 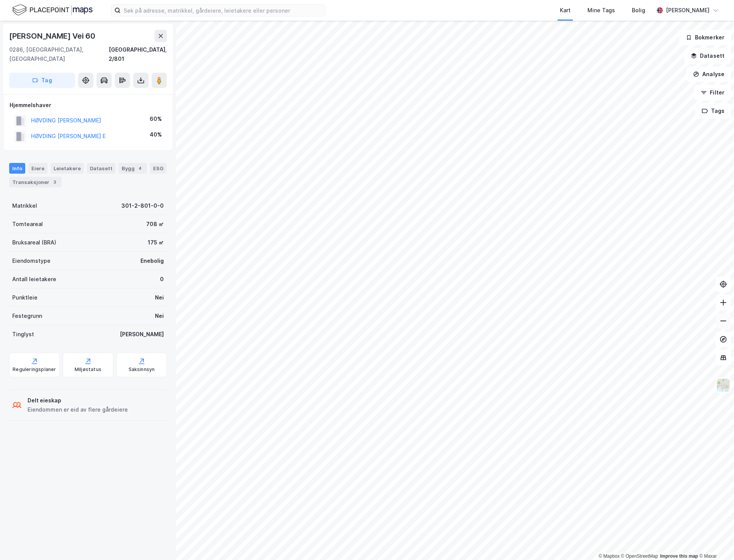 What do you see at coordinates (25, 206) in the screenshot?
I see `div: Matrikkel` at bounding box center [25, 206].